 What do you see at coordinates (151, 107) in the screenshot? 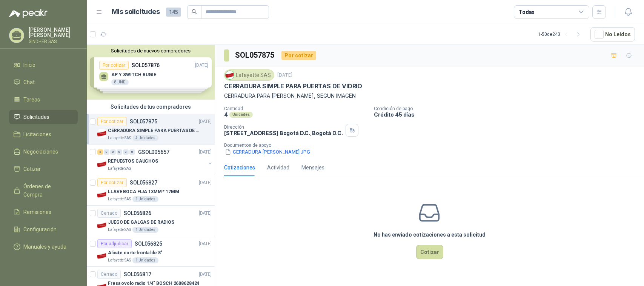
I see `div: Solicitudes de tus compradores` at bounding box center [151, 107].